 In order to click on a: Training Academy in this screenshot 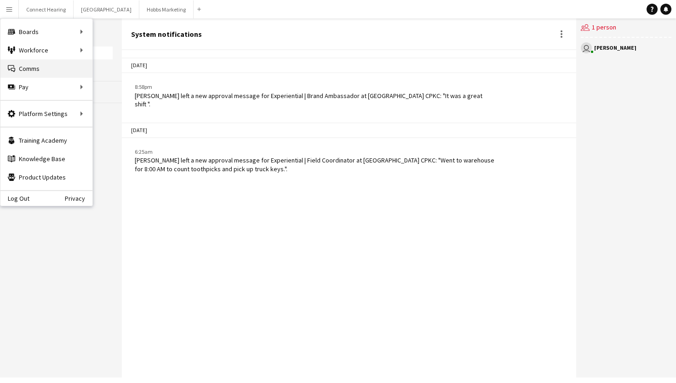, I will do `click(46, 140)`.